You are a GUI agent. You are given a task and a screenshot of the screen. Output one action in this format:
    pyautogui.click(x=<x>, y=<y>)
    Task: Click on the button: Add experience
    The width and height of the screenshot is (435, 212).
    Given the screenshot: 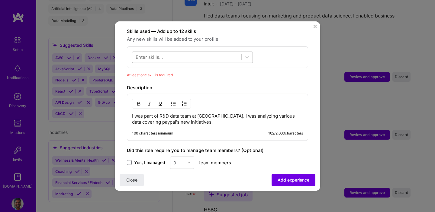 What is the action you would take?
    pyautogui.click(x=293, y=180)
    